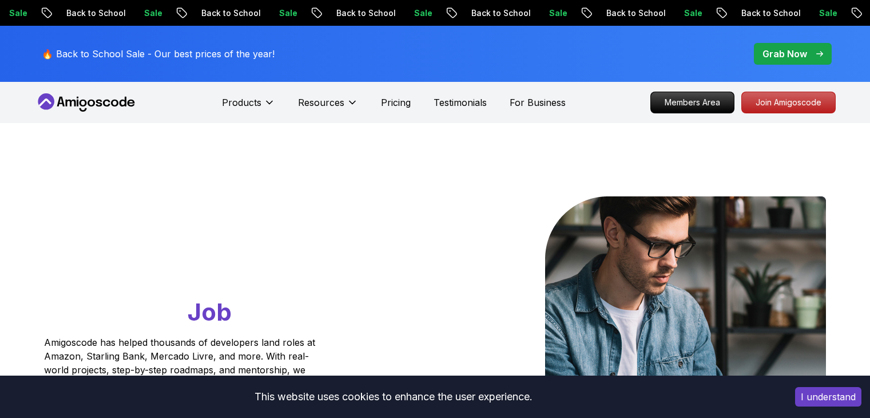  What do you see at coordinates (538, 102) in the screenshot?
I see `a: For Business` at bounding box center [538, 102].